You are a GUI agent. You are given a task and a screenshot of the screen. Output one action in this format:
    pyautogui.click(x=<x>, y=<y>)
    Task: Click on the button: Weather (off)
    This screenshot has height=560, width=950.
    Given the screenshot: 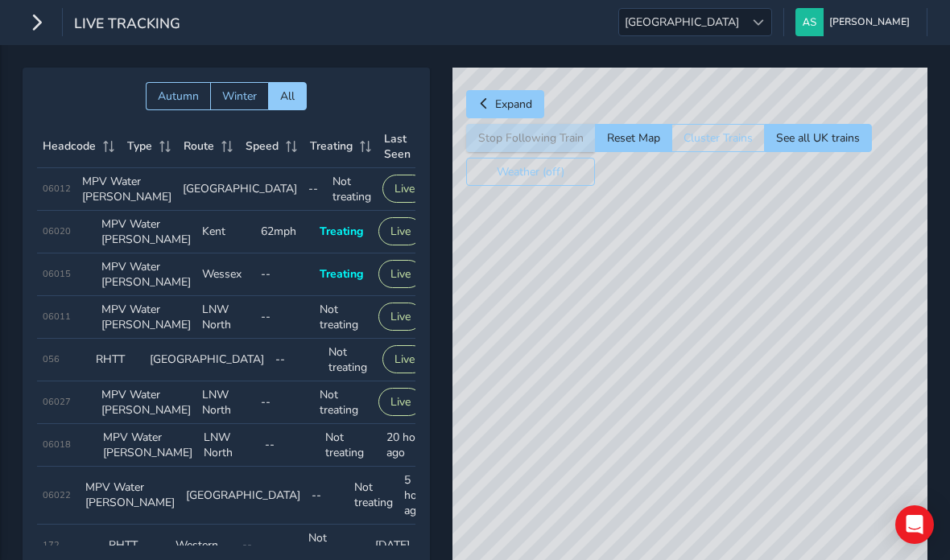 What is the action you would take?
    pyautogui.click(x=530, y=172)
    